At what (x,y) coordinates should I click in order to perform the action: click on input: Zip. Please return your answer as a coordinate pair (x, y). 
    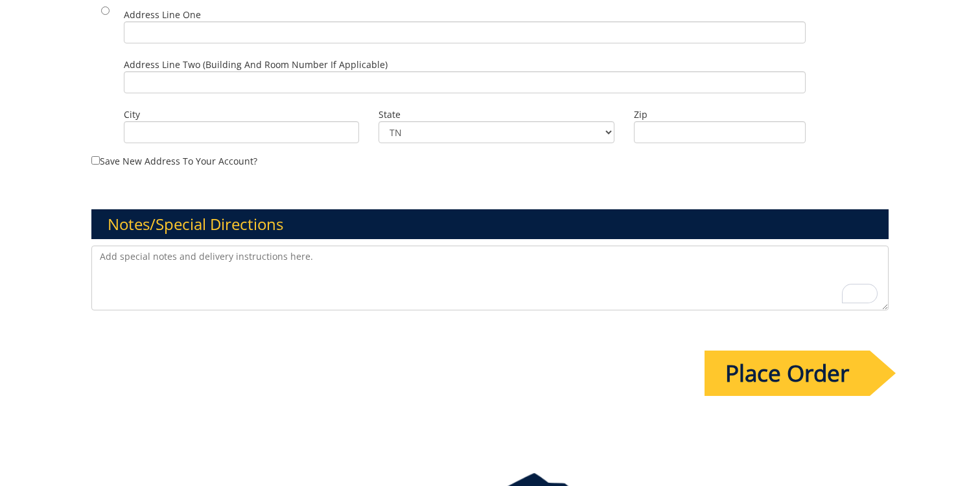
    Looking at the image, I should click on (719, 132).